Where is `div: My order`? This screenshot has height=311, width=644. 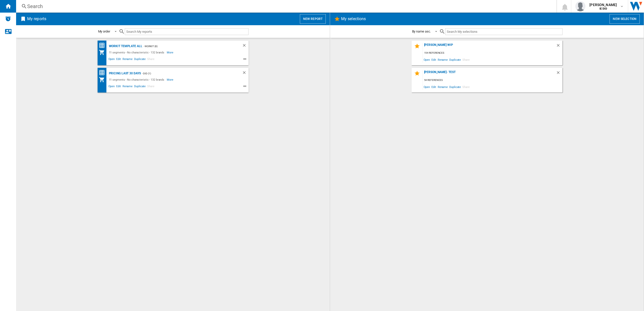
div: My order is located at coordinates (104, 32).